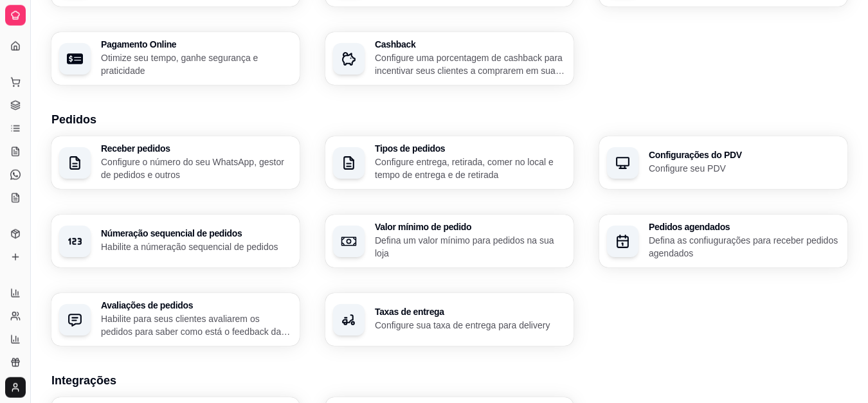 Image resolution: width=868 pixels, height=403 pixels. Describe the element at coordinates (196, 168) in the screenshot. I see `p: Configure o número do seu WhatsApp, gestor de pedidos e outros` at that location.